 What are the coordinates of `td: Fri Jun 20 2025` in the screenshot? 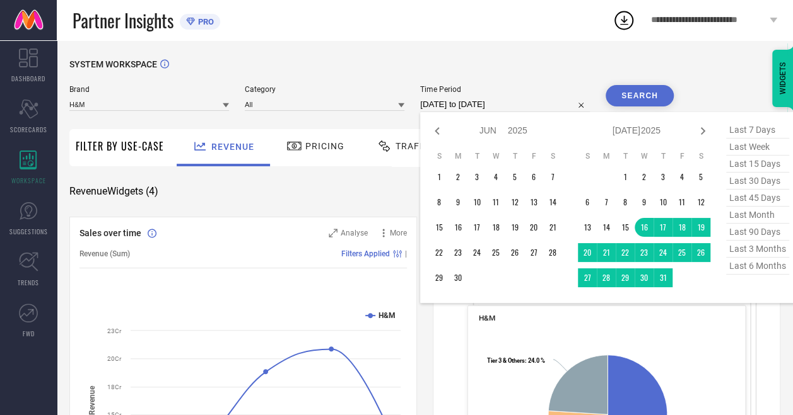 It's located at (533, 228).